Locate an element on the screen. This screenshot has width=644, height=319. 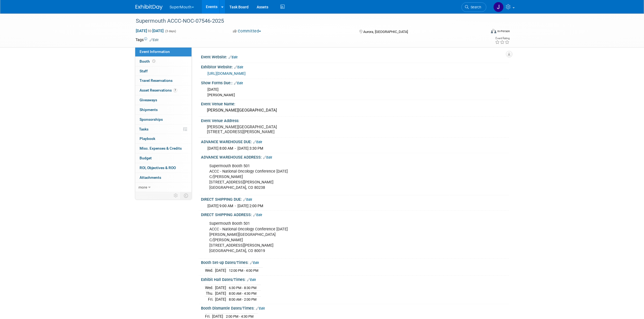
a: Playbook is located at coordinates (163, 139).